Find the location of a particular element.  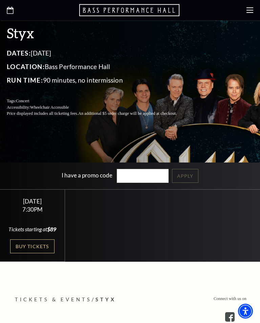

a: Buy Tickets is located at coordinates (32, 246).